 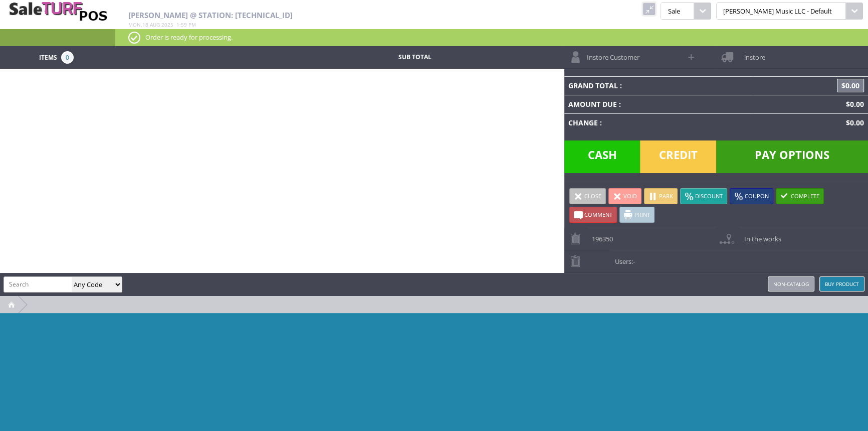 I want to click on span: Pay Options, so click(x=792, y=156).